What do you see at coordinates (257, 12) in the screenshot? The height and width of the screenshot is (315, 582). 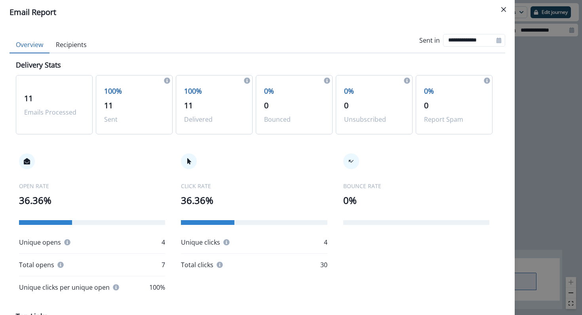 I see `div: Email Report` at bounding box center [257, 12].